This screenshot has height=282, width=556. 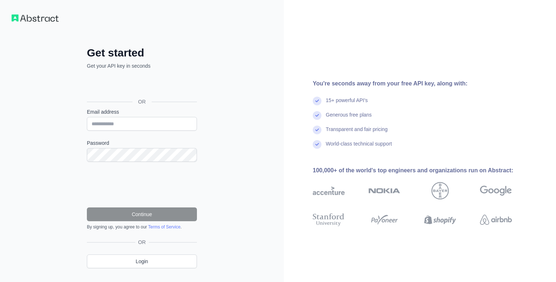 What do you see at coordinates (142, 53) in the screenshot?
I see `h2: Get started` at bounding box center [142, 53].